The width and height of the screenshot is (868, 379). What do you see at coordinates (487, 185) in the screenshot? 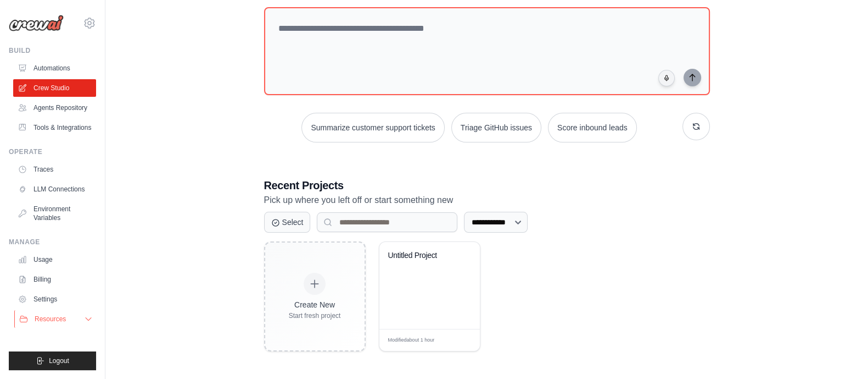
I see `h3: Recent Projects` at bounding box center [487, 185].